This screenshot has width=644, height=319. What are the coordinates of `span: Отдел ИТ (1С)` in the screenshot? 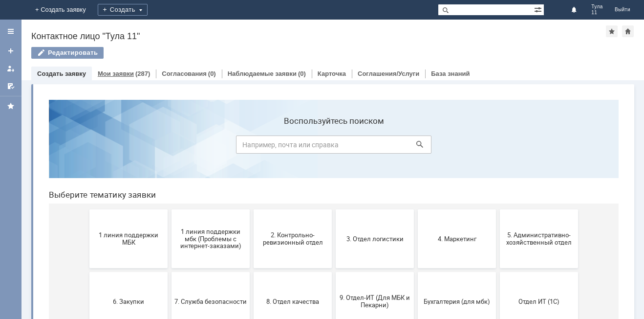 It's located at (498, 209).